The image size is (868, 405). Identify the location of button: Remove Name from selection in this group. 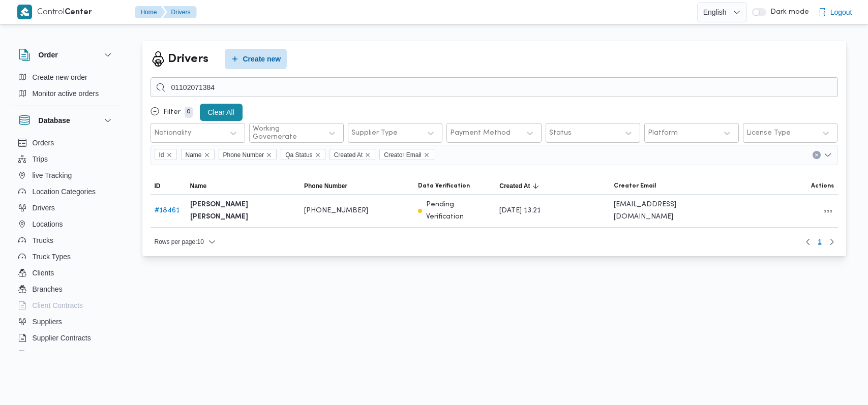
(207, 155).